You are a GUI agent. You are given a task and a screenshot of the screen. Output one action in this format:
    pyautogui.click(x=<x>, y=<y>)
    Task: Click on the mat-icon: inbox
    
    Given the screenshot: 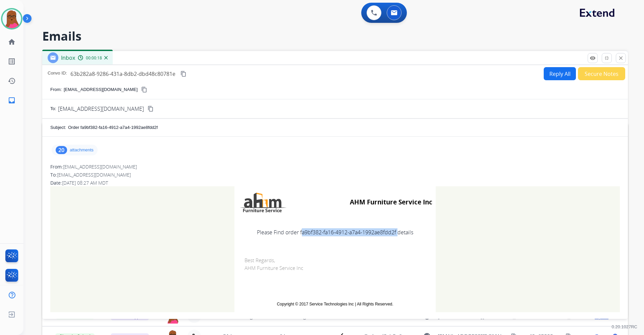 What is the action you would take?
    pyautogui.click(x=12, y=101)
    